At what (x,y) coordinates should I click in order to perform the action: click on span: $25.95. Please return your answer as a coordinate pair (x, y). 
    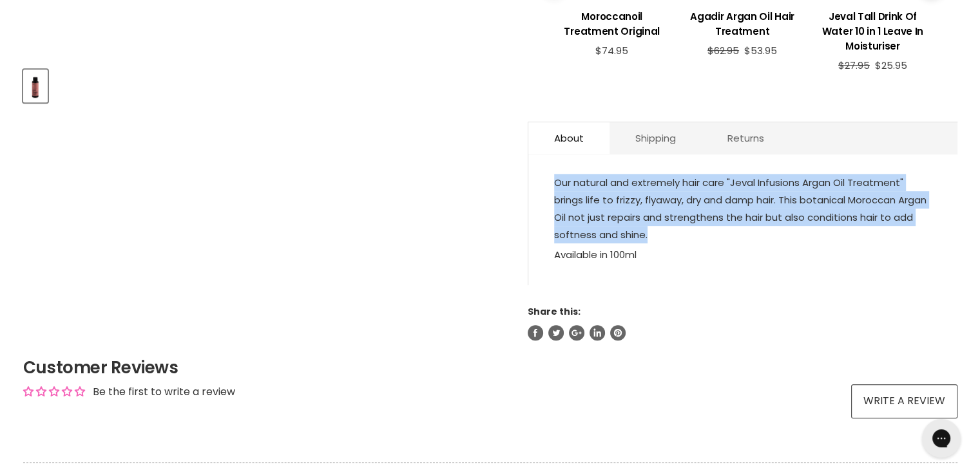
    Looking at the image, I should click on (891, 65).